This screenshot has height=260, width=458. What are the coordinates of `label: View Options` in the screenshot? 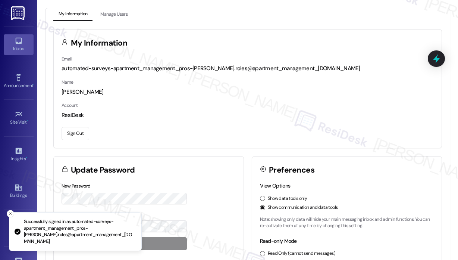 It's located at (275, 185).